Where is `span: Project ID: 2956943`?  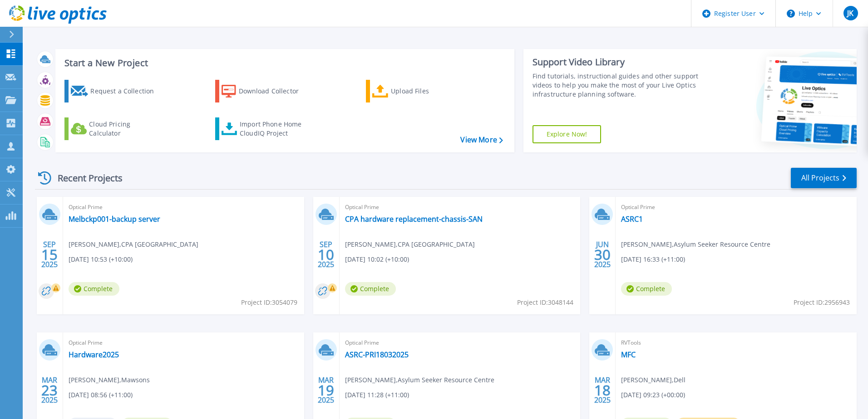
span: Project ID: 2956943 is located at coordinates (821, 303).